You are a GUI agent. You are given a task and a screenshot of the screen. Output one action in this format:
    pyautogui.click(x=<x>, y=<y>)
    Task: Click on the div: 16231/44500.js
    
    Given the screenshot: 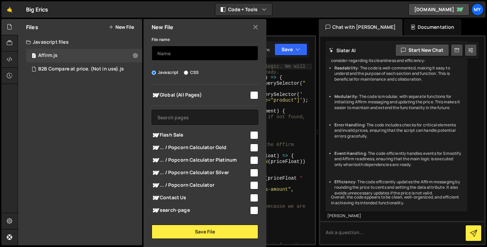 What is the action you would take?
    pyautogui.click(x=84, y=55)
    